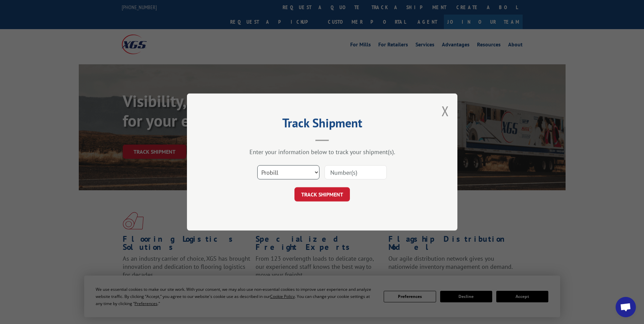  I want to click on button: TRACK SHIPMENT, so click(322, 194).